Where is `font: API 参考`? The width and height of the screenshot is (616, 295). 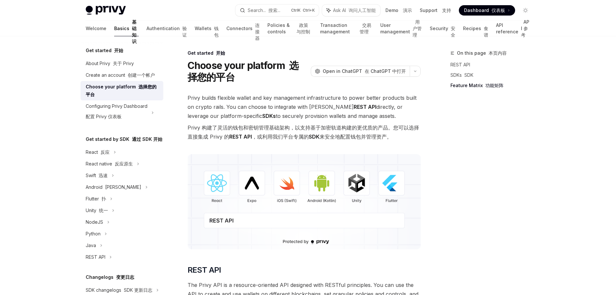
font: API 参考 is located at coordinates (525, 28).